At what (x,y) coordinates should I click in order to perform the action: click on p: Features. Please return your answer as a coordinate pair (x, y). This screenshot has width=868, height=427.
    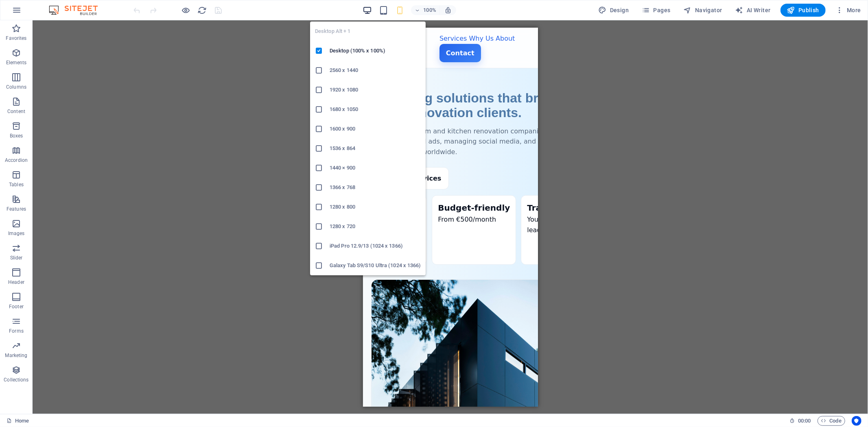
    Looking at the image, I should click on (16, 209).